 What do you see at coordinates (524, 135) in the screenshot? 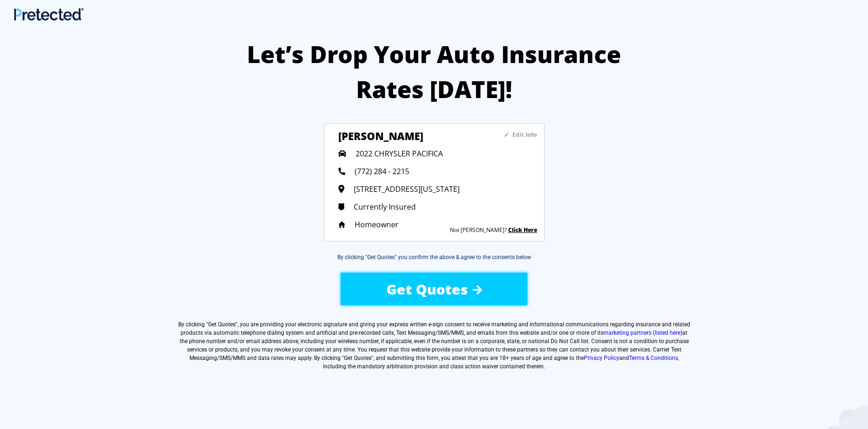
I see `sapn: Edit Info` at bounding box center [524, 135].